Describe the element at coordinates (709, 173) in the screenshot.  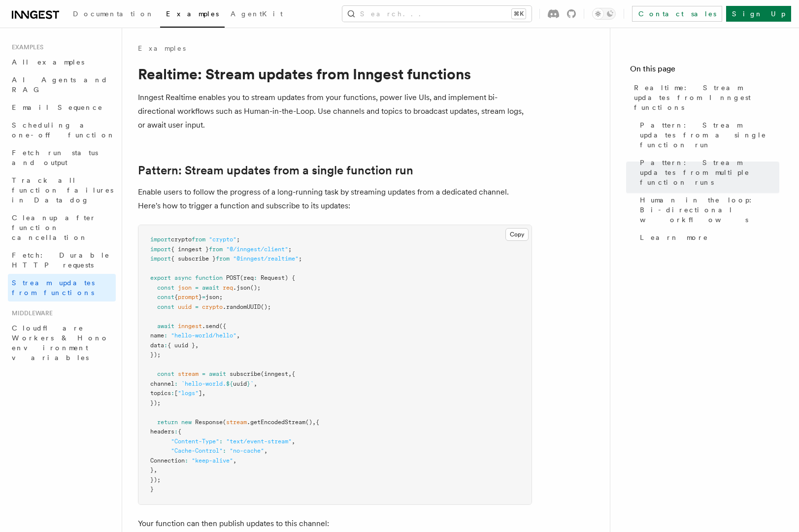
I see `span: Pattern: Stream updates from multiple function runs` at that location.